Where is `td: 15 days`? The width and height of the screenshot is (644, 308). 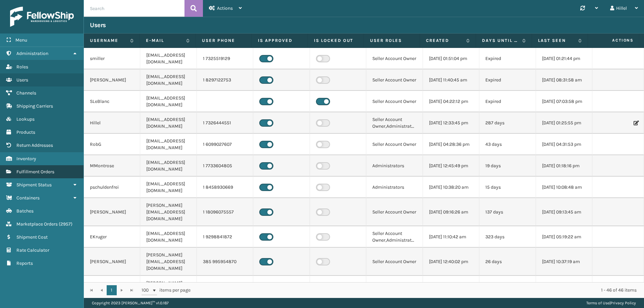
td: 15 days is located at coordinates (508, 187).